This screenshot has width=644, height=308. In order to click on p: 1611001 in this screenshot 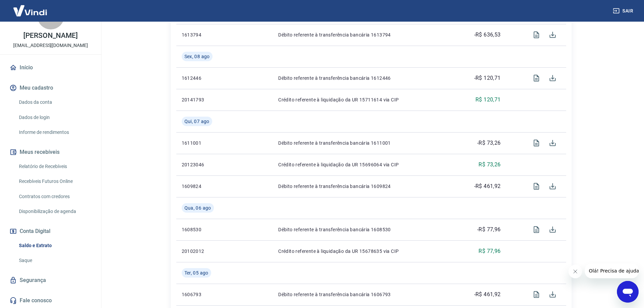, I will do `click(206, 143)`.